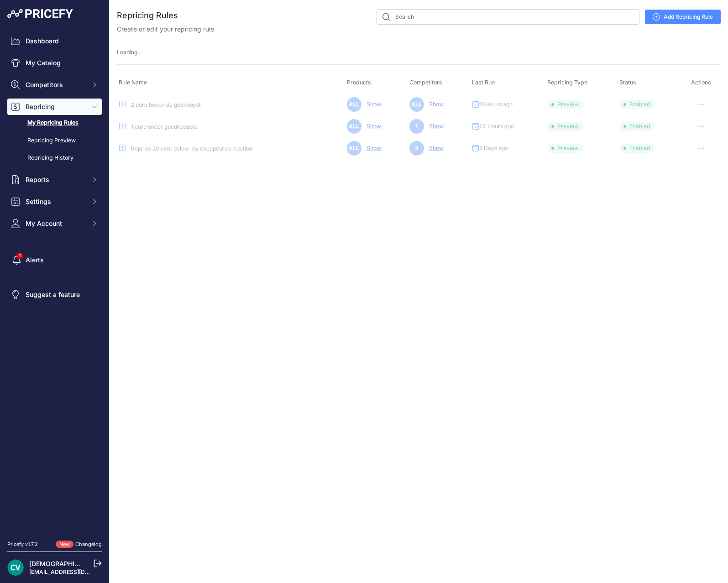 This screenshot has height=583, width=728. Describe the element at coordinates (54, 140) in the screenshot. I see `a: Repricing Preview` at that location.